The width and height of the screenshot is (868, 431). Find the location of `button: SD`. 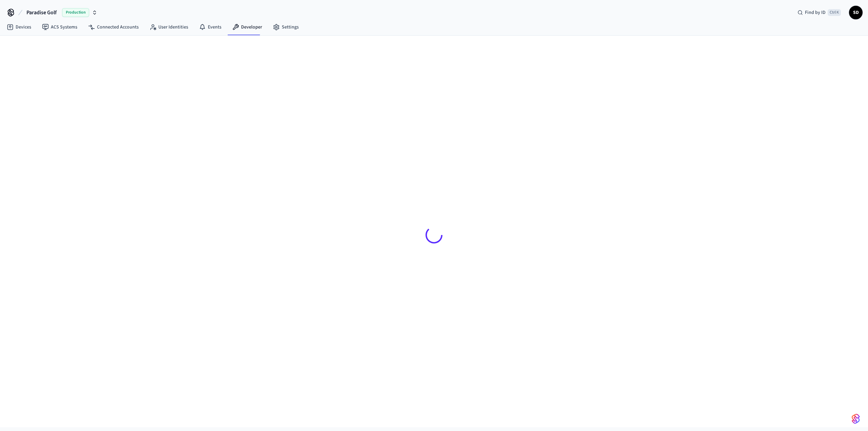

button: SD is located at coordinates (856, 12).